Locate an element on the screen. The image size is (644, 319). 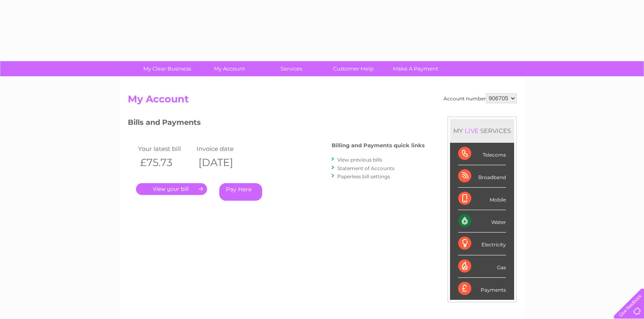
div: Broadband is located at coordinates (481, 176).